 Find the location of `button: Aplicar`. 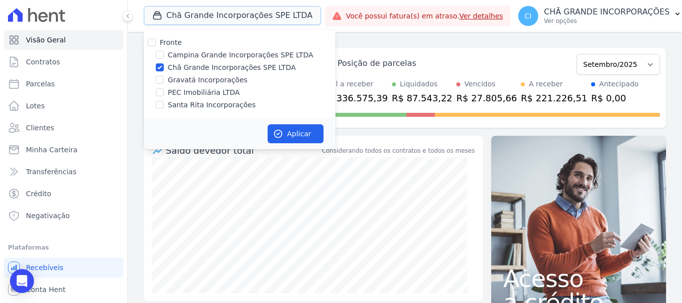

button: Aplicar is located at coordinates (295, 134).